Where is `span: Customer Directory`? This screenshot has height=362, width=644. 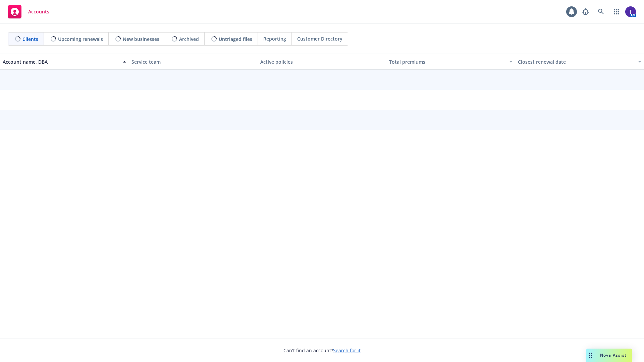
span: Customer Directory is located at coordinates (320, 39).